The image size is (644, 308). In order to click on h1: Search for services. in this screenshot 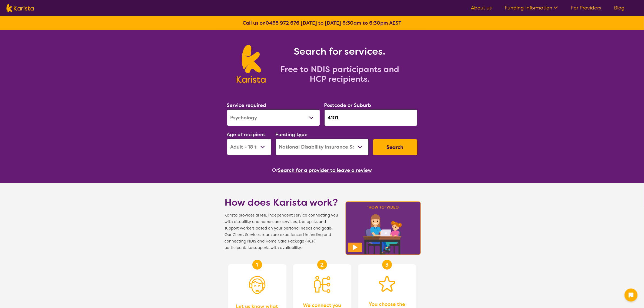, I will do `click(340, 51)`.